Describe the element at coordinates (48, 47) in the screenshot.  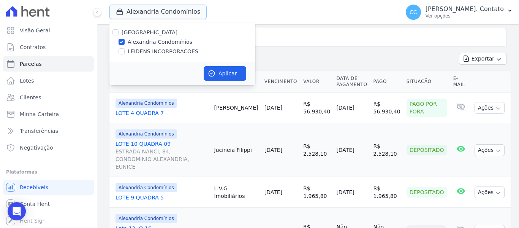
I see `a: Contratos` at that location.